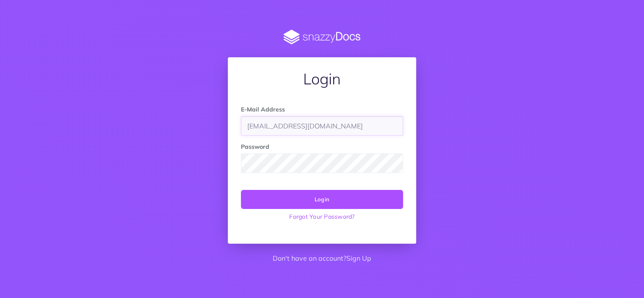 The image size is (644, 298). What do you see at coordinates (322, 217) in the screenshot?
I see `a: Forgot Your Password?` at bounding box center [322, 217].